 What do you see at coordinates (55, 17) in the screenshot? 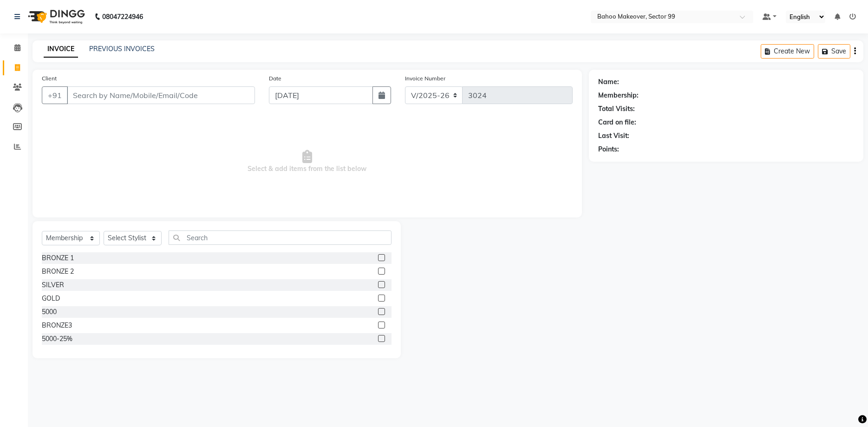
I see `img: logo` at bounding box center [55, 17].